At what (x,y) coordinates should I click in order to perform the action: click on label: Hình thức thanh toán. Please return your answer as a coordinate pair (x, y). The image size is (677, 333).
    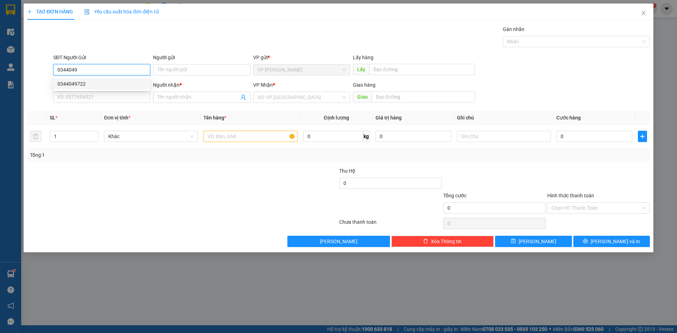
    Looking at the image, I should click on (571, 196).